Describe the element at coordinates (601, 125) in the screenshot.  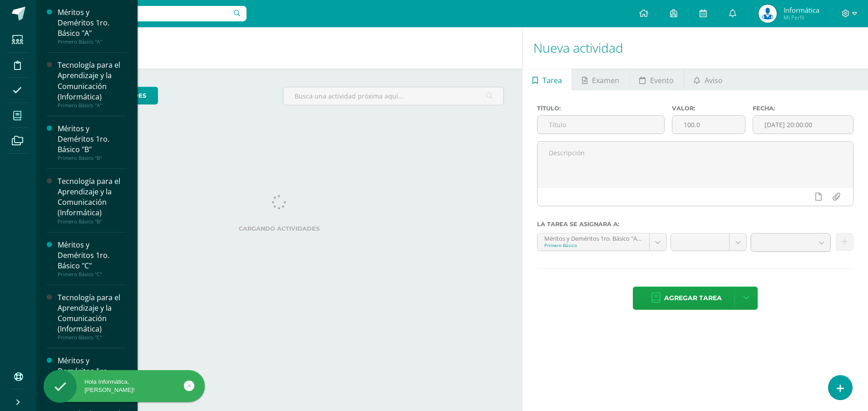
I see `input: Título` at that location.